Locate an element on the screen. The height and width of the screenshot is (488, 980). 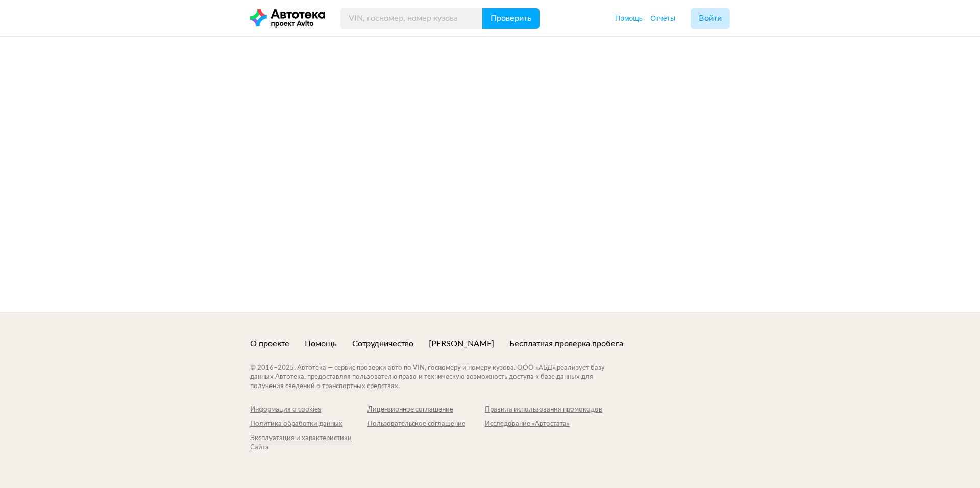
div: Правила использования промокодов is located at coordinates (544, 410).